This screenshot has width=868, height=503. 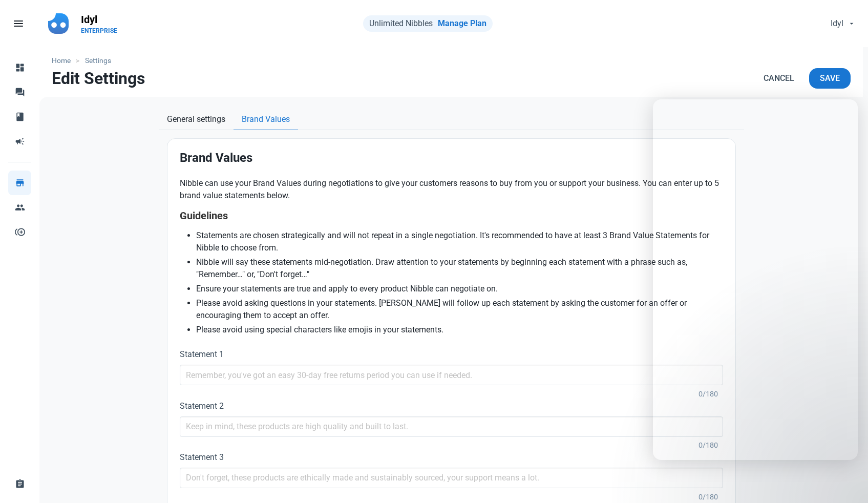 I want to click on li: Please avoid using special characters like emojis in your statements., so click(x=459, y=330).